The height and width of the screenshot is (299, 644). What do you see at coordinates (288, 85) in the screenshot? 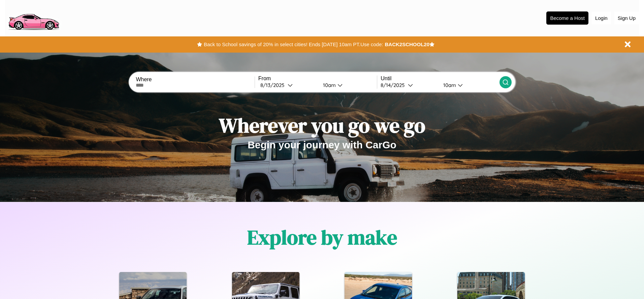
I see `button: 8/13/2025` at bounding box center [288, 85].